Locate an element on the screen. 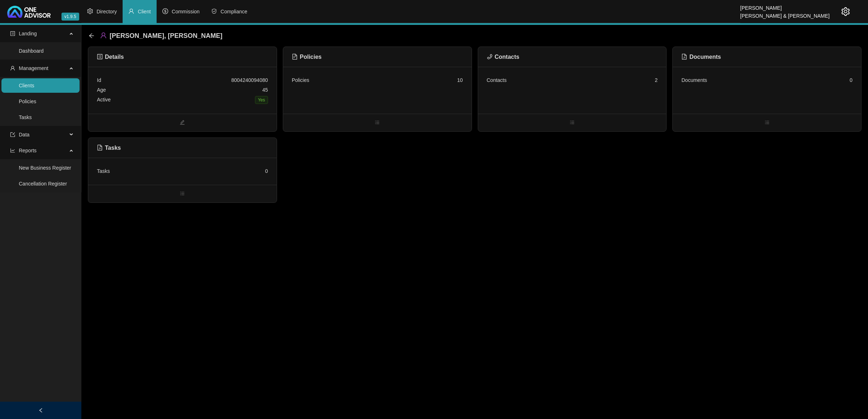  a: Clients is located at coordinates (27, 86).